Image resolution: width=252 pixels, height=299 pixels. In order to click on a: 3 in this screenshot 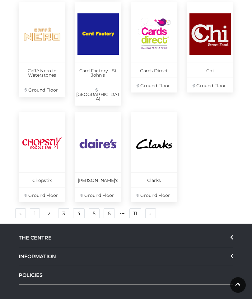, I will do `click(64, 213)`.